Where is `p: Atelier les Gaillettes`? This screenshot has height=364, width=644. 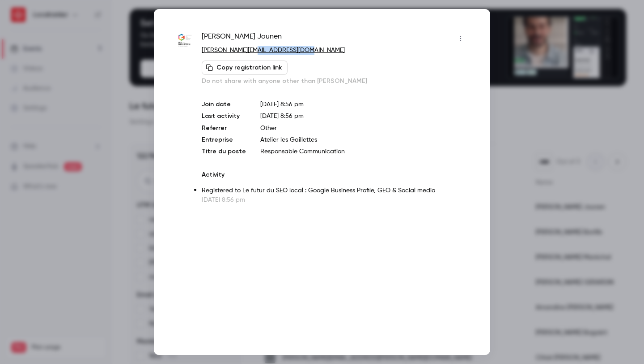 p: Atelier les Gaillettes is located at coordinates (364, 140).